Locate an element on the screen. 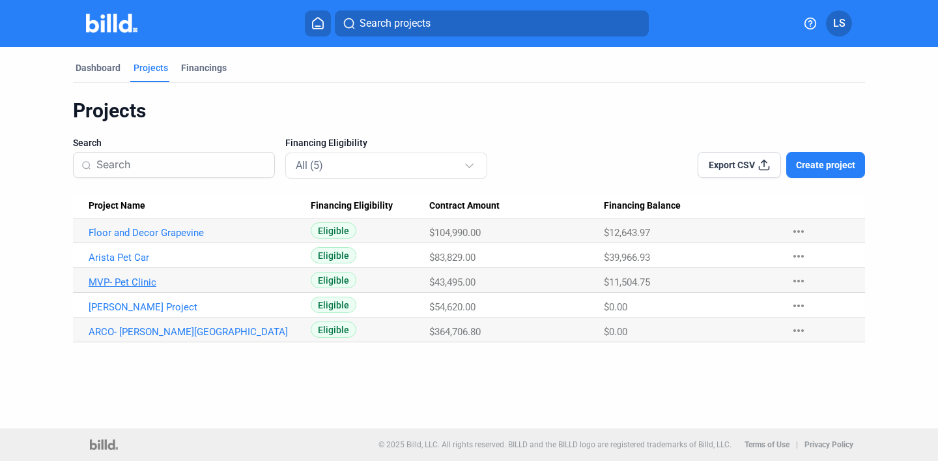 Image resolution: width=938 pixels, height=461 pixels. div: Project Name is located at coordinates (199, 206).